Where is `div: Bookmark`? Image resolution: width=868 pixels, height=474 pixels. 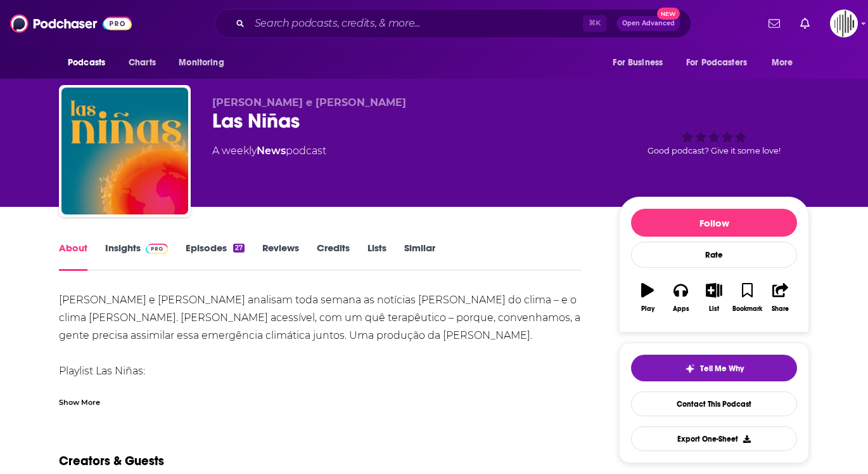 div: Bookmark is located at coordinates (747, 309).